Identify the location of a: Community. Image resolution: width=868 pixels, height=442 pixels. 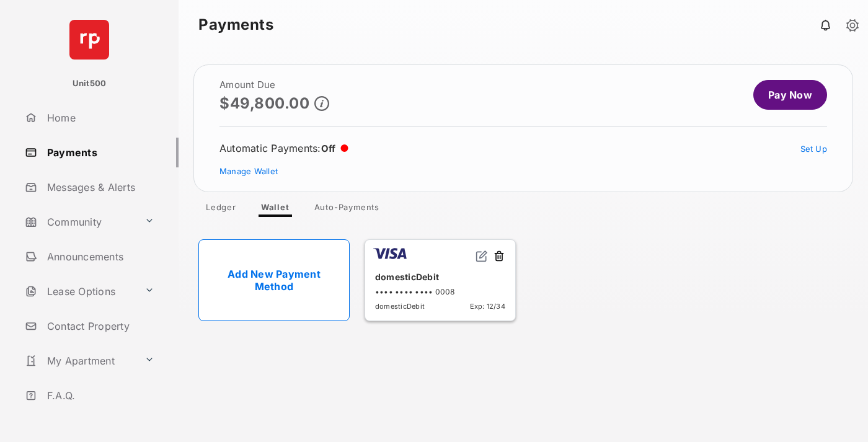
(80, 222).